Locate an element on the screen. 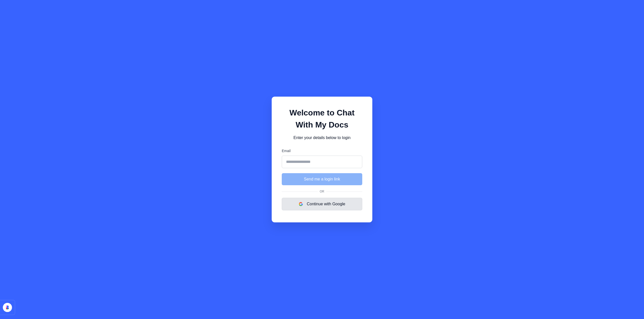  button: Send me a login link is located at coordinates (322, 179).